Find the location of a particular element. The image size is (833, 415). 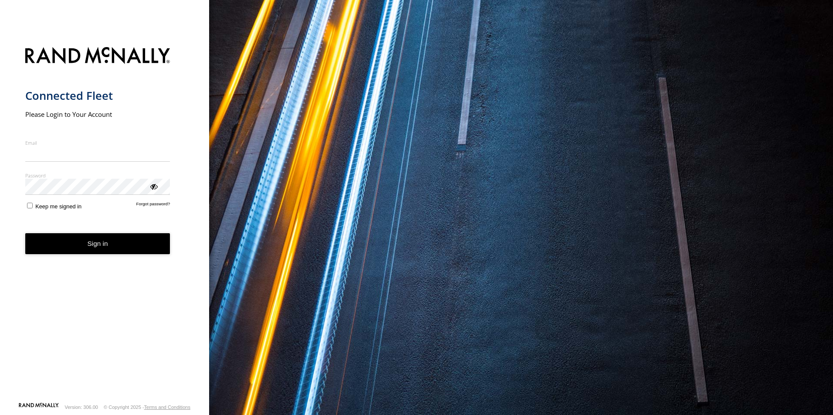

span: Keep me signed in is located at coordinates (58, 206).